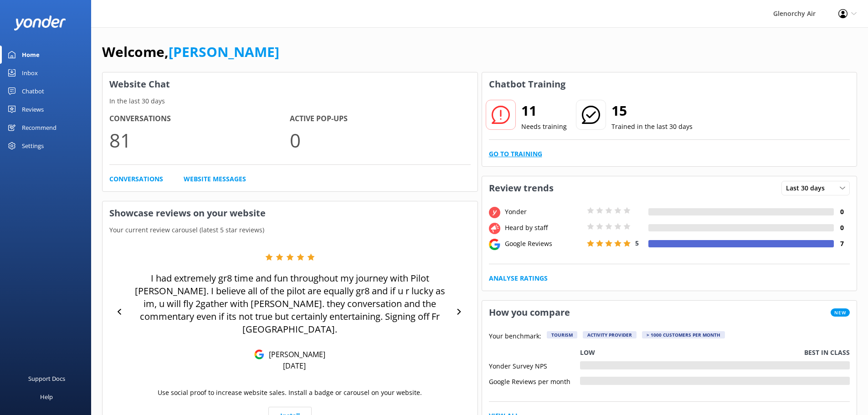 This screenshot has width=868, height=415. What do you see at coordinates (652, 110) in the screenshot?
I see `h2: 15` at bounding box center [652, 110].